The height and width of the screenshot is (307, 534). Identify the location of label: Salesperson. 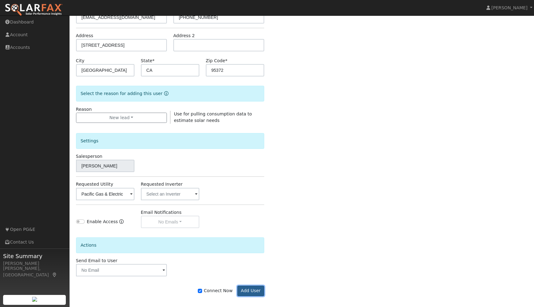
(89, 156).